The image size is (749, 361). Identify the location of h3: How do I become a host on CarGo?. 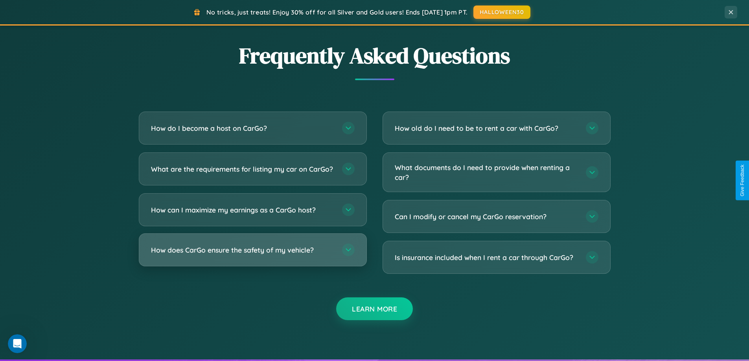
(243, 128).